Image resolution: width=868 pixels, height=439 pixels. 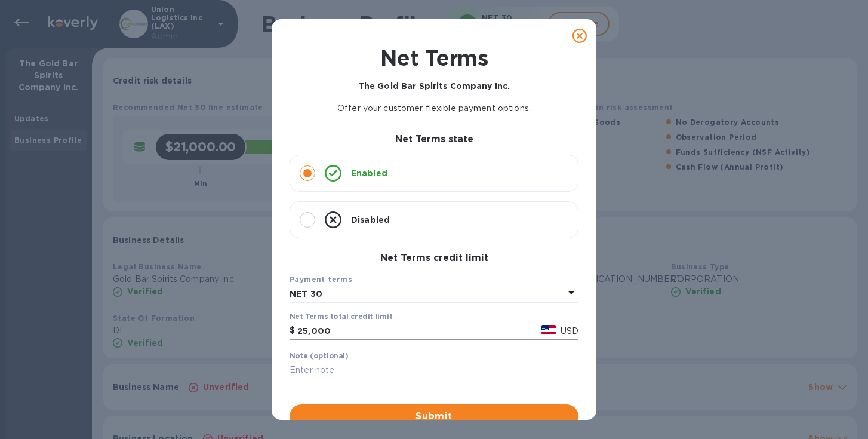 What do you see at coordinates (434, 108) in the screenshot?
I see `p: Offer your customer flexible payment options.` at bounding box center [434, 108].